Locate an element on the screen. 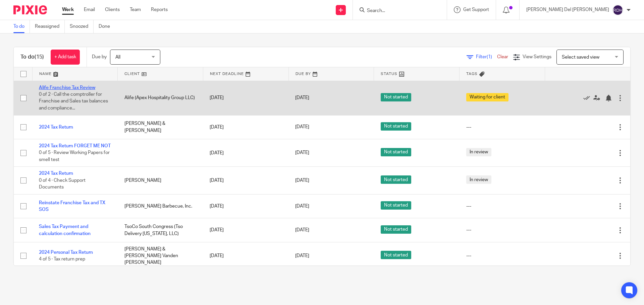 This screenshot has height=305, width=644. a: Reinstate Franchise Tax and TX SOS is located at coordinates (72, 207).